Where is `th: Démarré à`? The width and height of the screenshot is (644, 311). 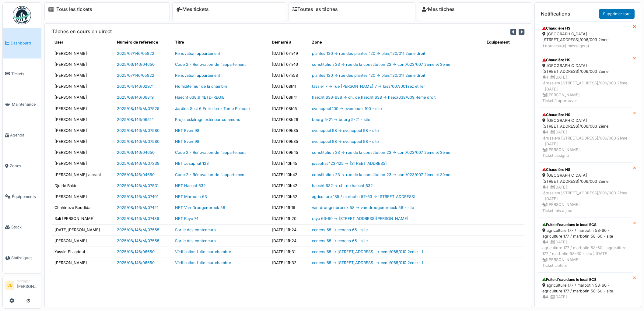
th: Démarré à is located at coordinates (290, 43).